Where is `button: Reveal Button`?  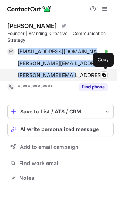 button: Reveal Button is located at coordinates (93, 87).